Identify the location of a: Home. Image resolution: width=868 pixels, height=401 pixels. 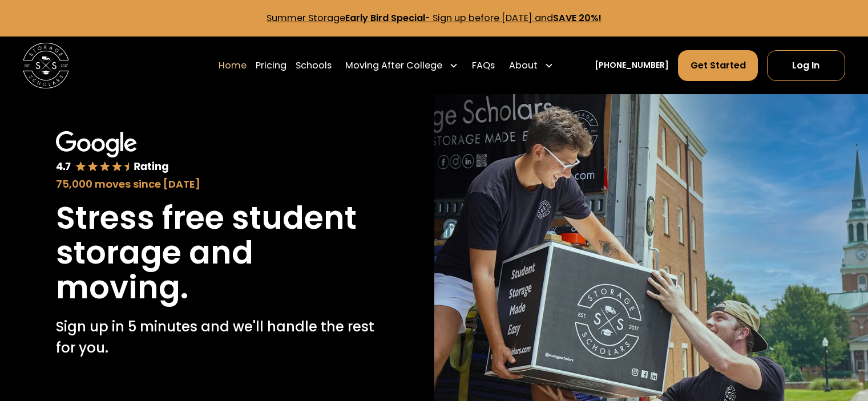
(232, 66).